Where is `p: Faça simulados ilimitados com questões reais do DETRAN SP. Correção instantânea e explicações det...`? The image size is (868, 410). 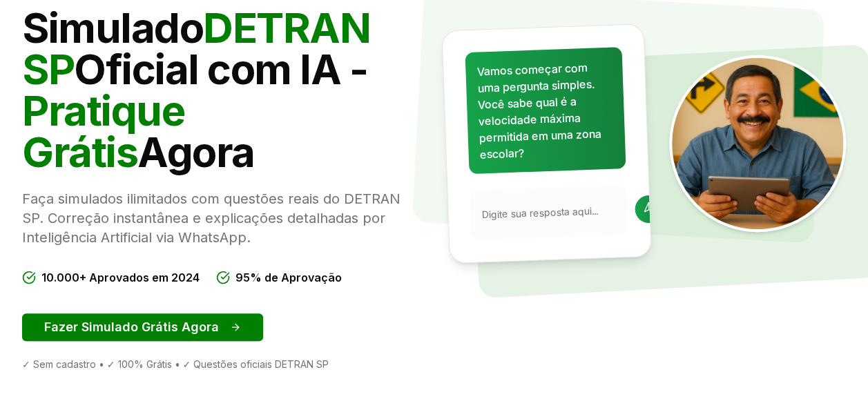 p: Faça simulados ilimitados com questões reais do DETRAN SP. Correção instantânea e explicações det... is located at coordinates (222, 219).